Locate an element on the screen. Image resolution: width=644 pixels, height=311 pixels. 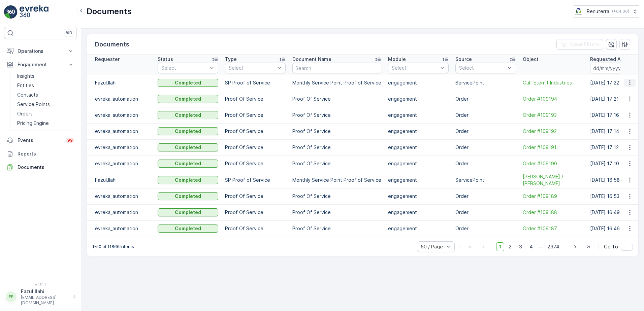
p: Events is located at coordinates (40, 140).